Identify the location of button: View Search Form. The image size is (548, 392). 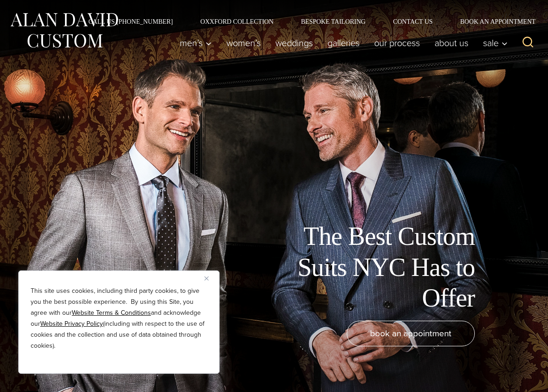
(528, 43).